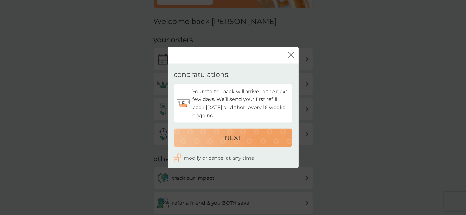 Image resolution: width=466 pixels, height=215 pixels. What do you see at coordinates (233, 138) in the screenshot?
I see `button: NEXT` at bounding box center [233, 138].